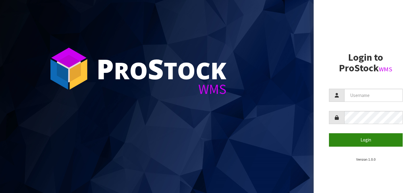 The image size is (418, 193). What do you see at coordinates (161, 69) in the screenshot?
I see `div: ro tock` at bounding box center [161, 69].